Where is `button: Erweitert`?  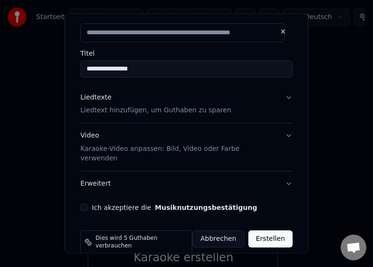
button: Erweitert is located at coordinates (187, 184).